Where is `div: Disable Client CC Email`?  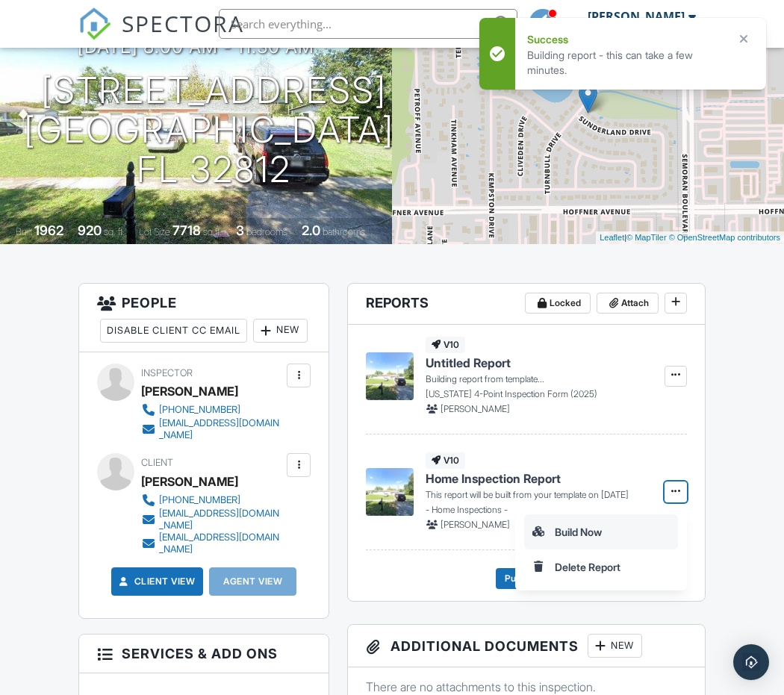
div: Disable Client CC Email is located at coordinates (174, 331).